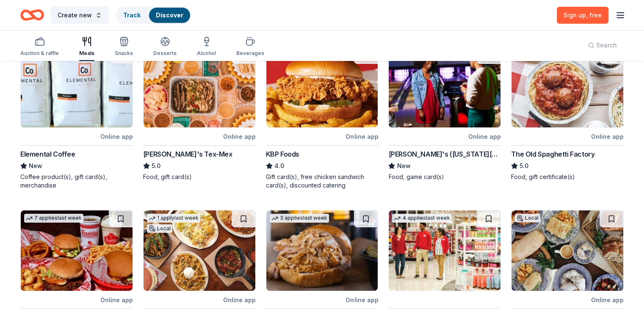  What do you see at coordinates (250, 47) in the screenshot?
I see `button: Beverages` at bounding box center [250, 47].